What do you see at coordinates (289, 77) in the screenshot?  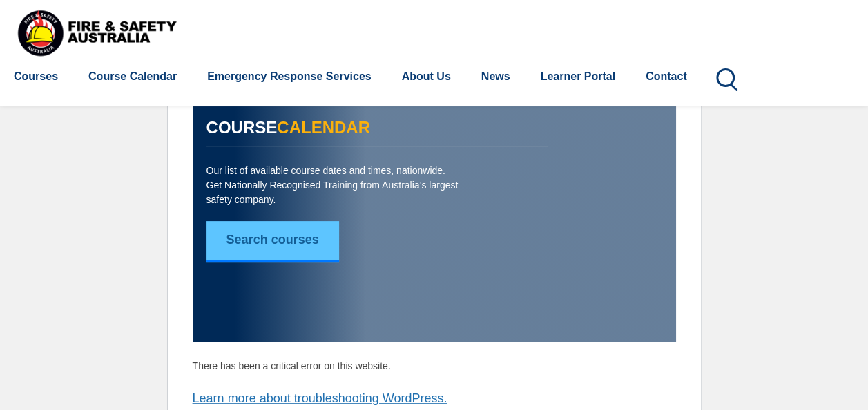 I see `a: Emergency Response Services` at bounding box center [289, 77].